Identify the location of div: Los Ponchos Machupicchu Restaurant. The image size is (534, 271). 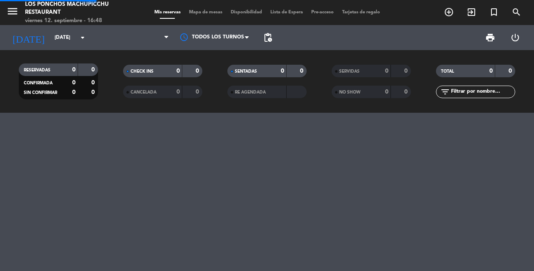
(76, 8).